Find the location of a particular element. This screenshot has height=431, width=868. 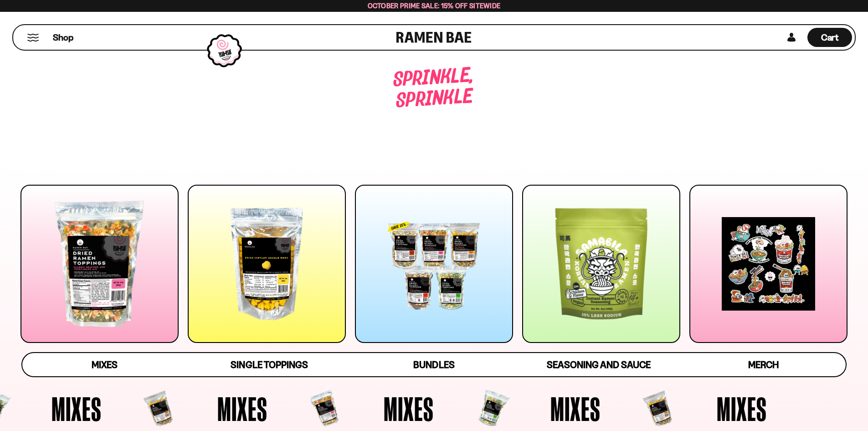

span: Single Toppings is located at coordinates (269, 365).